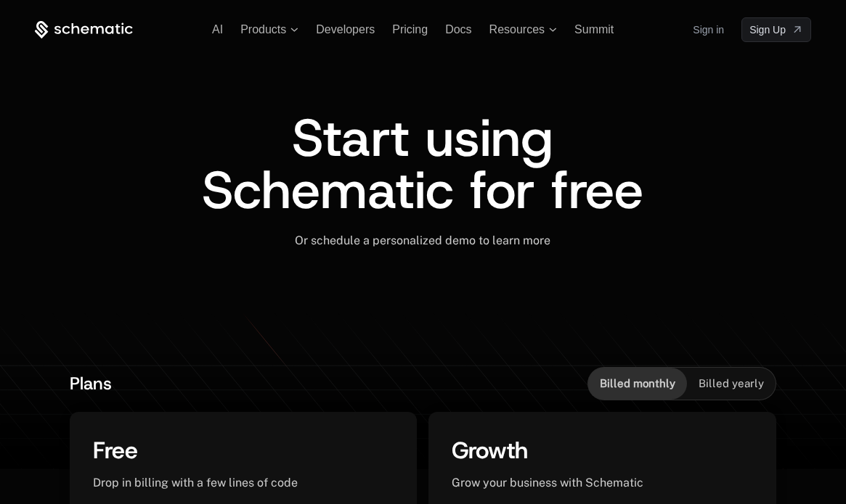 The height and width of the screenshot is (504, 846). I want to click on span: Free, so click(115, 450).